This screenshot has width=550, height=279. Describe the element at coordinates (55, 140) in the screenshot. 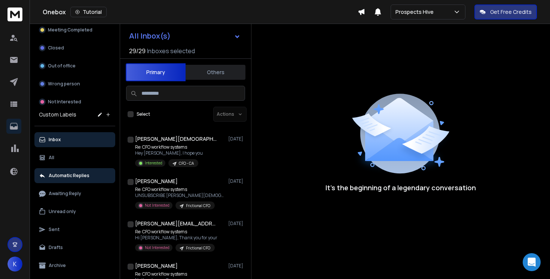

I see `p: Inbox` at that location.